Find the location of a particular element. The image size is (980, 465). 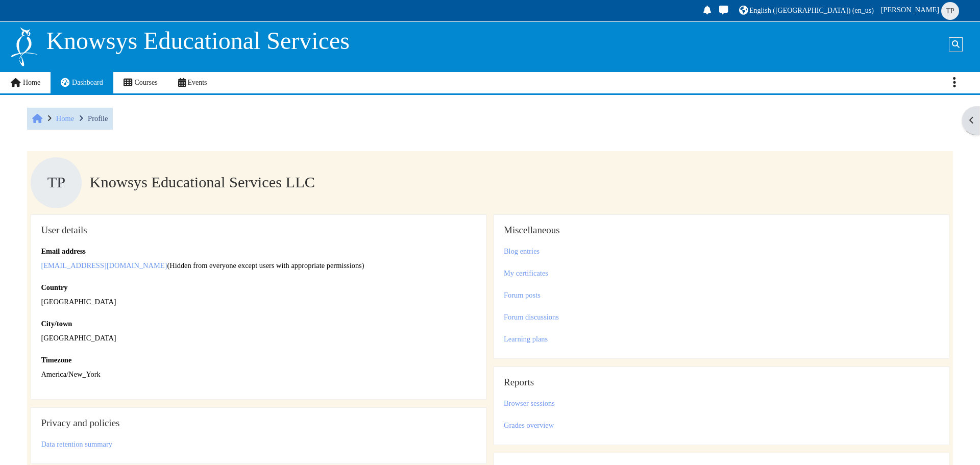

div: Show notification window with no new notifications is located at coordinates (708, 11).